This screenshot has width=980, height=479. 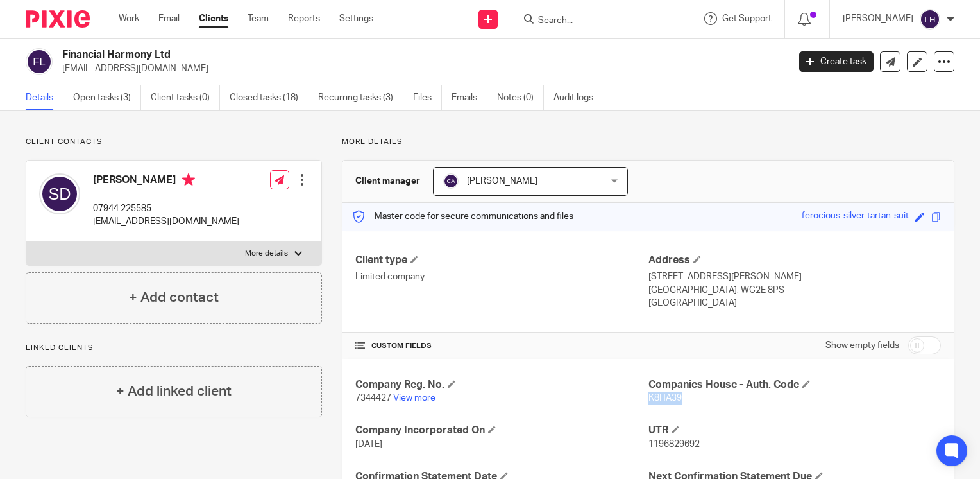 What do you see at coordinates (304, 18) in the screenshot?
I see `a: Reports` at bounding box center [304, 18].